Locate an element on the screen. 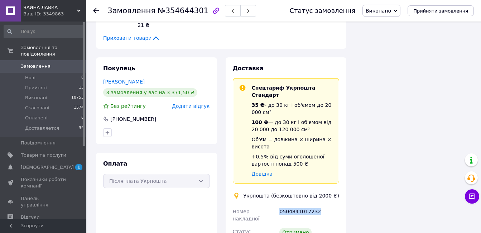  span: Виконано is located at coordinates (378, 11).